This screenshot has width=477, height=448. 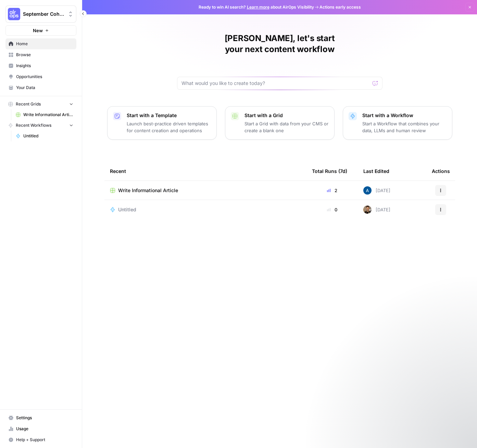 I want to click on a: Usage, so click(x=41, y=429).